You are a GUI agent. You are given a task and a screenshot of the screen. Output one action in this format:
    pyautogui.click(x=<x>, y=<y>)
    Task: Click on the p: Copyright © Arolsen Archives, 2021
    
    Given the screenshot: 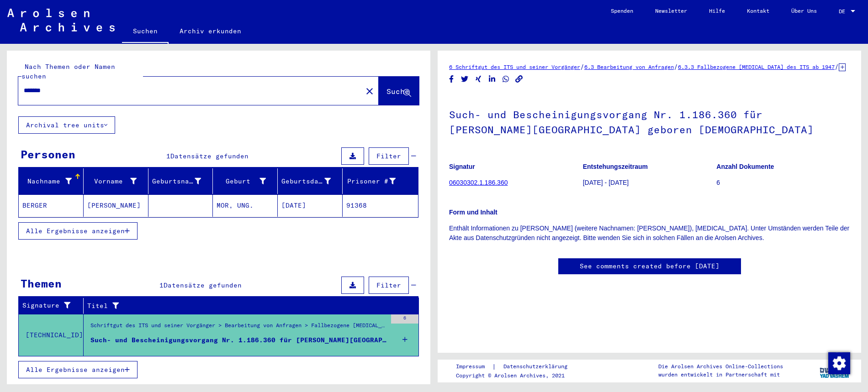 What is the action you would take?
    pyautogui.click(x=517, y=376)
    